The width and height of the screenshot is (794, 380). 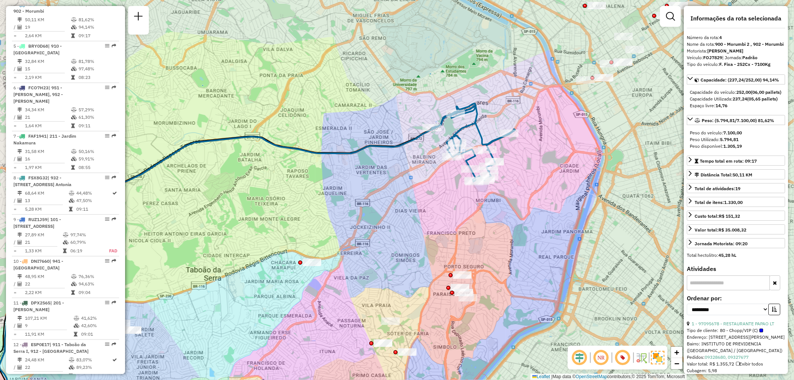 I want to click on td: 09:11, so click(x=97, y=126).